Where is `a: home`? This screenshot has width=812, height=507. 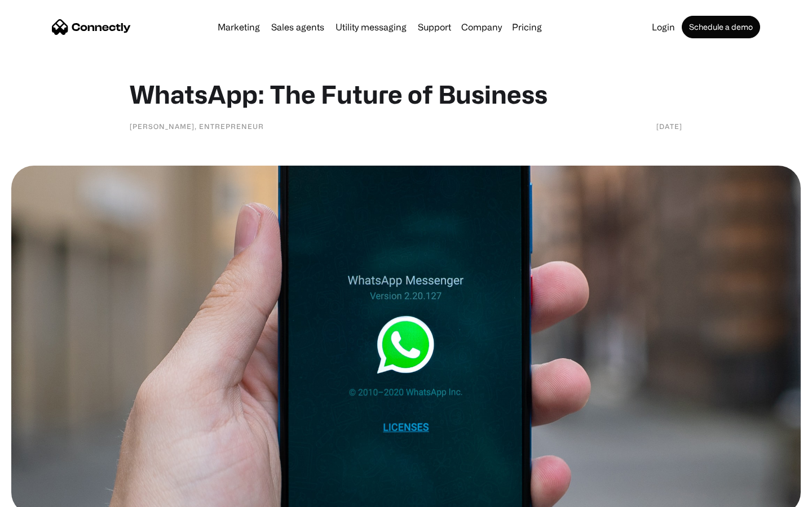 a: home is located at coordinates (91, 27).